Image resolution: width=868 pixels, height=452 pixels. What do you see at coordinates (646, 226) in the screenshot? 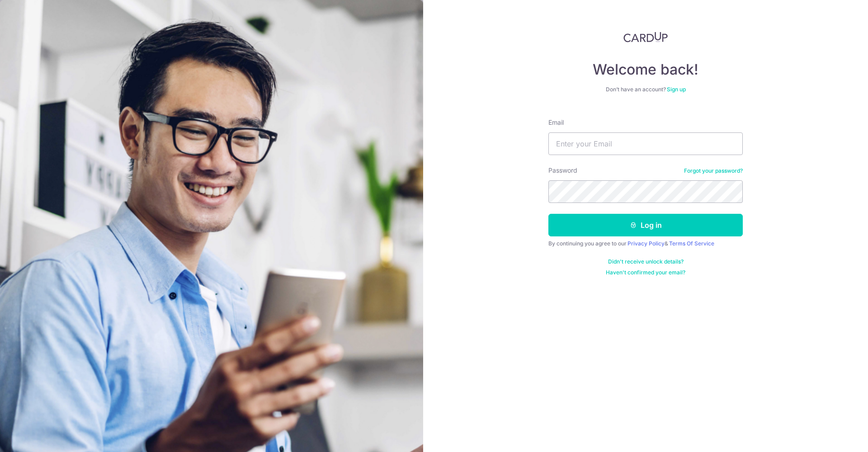
I see `button: Log in` at bounding box center [646, 226].